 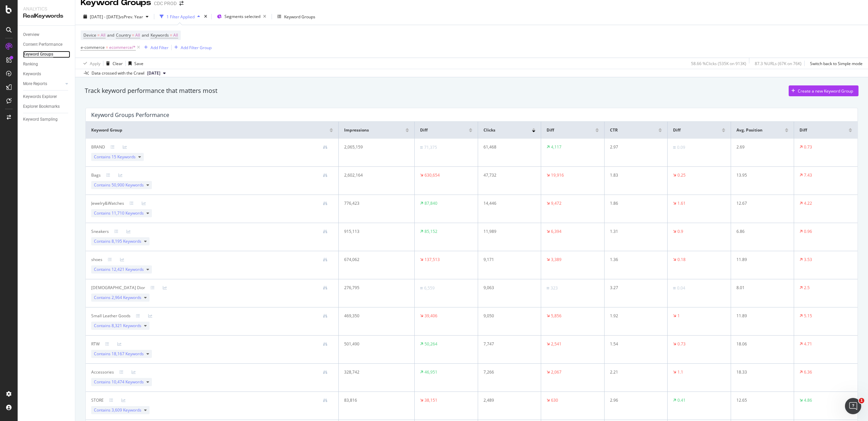 What do you see at coordinates (681, 204) in the screenshot?
I see `div: 1.61` at bounding box center [681, 204].